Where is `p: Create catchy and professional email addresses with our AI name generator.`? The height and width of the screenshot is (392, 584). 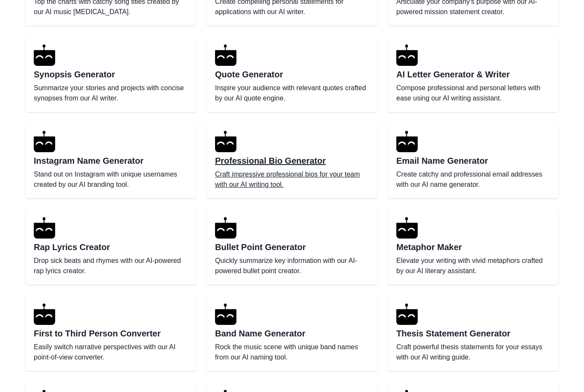
p: Create catchy and professional email addresses with our AI name generator. is located at coordinates (473, 180).